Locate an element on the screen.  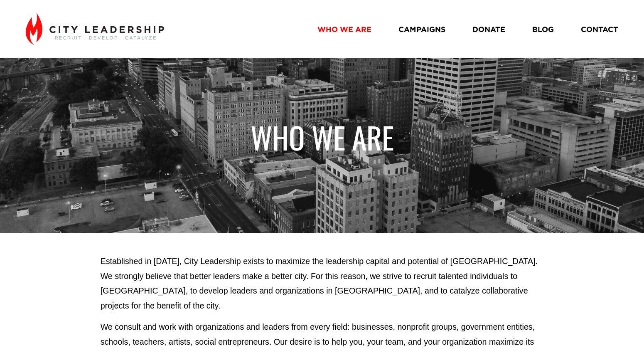
a: City Leadership - Recruit. Develop. Catalyze. is located at coordinates (95, 29).